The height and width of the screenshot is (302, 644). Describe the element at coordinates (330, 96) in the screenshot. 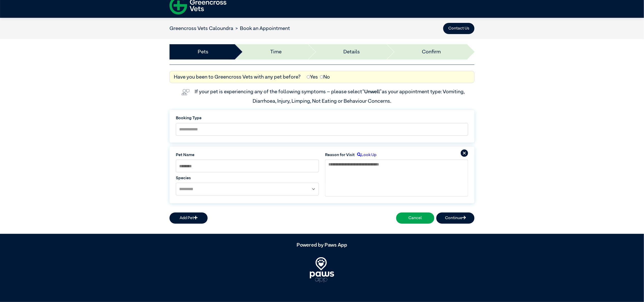

I see `label: If your pet is experiencing any of the following symptoms – please select as your appointment typ...` at that location.